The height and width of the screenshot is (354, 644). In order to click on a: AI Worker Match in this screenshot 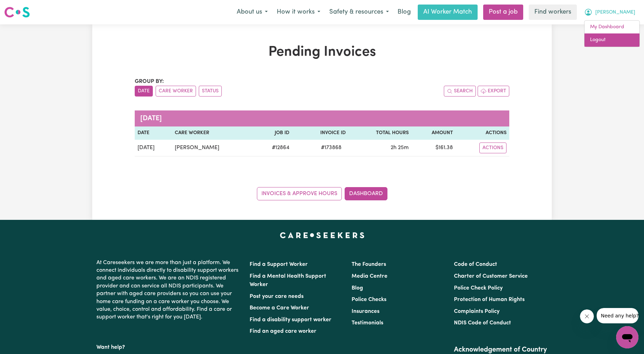, I will do `click(447, 12)`.